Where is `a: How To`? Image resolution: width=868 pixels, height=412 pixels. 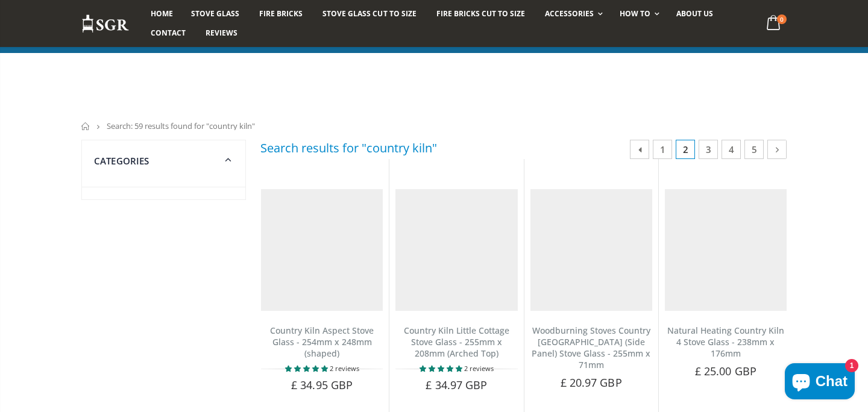
a: How To is located at coordinates (638, 14).